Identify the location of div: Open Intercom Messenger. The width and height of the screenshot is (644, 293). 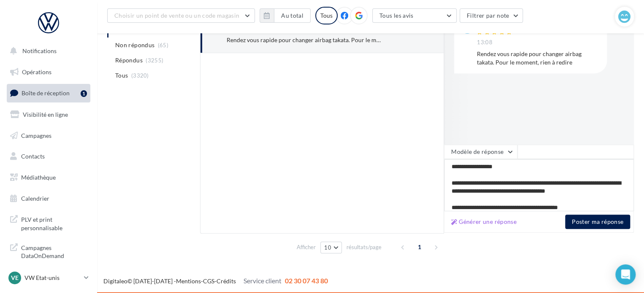
(625, 274).